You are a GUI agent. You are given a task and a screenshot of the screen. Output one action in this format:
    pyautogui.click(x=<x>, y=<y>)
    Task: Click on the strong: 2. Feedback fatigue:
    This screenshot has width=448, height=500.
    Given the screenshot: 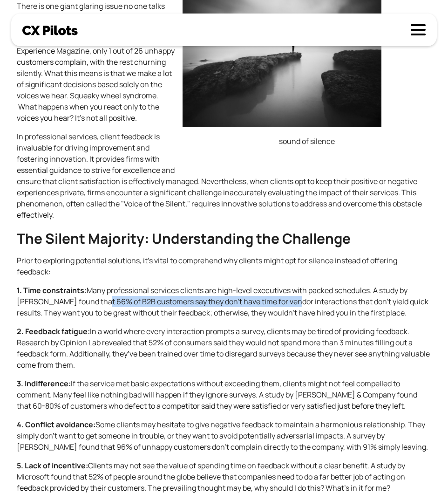 What is the action you would take?
    pyautogui.click(x=53, y=331)
    